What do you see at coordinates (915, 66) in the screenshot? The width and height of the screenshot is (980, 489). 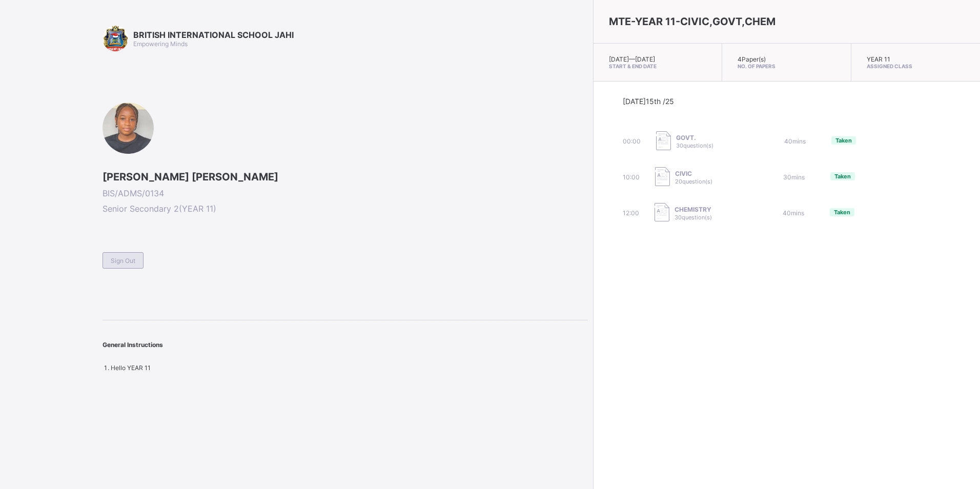 I see `span: Assigned Class` at bounding box center [915, 66].